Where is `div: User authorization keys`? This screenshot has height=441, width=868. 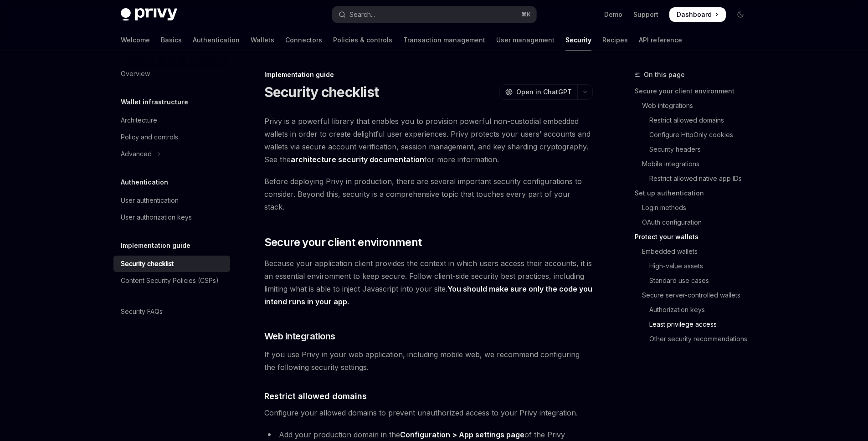 div: User authorization keys is located at coordinates (156, 218).